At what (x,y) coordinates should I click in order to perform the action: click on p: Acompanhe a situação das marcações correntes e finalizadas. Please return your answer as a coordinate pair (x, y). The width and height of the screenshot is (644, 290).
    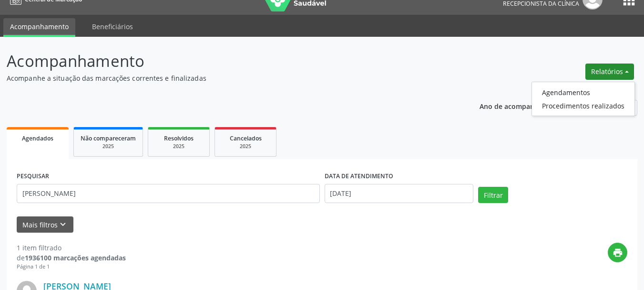
    Looking at the image, I should click on (227, 78).